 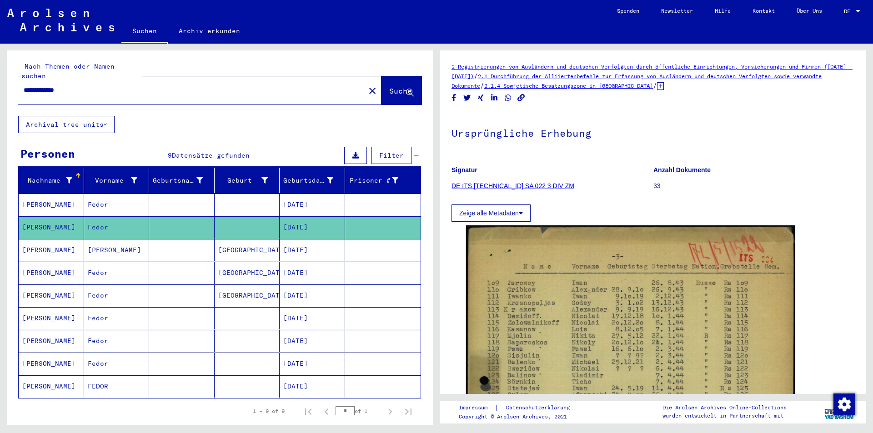 What do you see at coordinates (145, 32) in the screenshot?
I see `a: Suchen` at bounding box center [145, 32].